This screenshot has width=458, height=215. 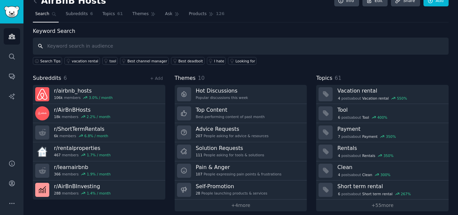 I want to click on span: 28, so click(x=198, y=193).